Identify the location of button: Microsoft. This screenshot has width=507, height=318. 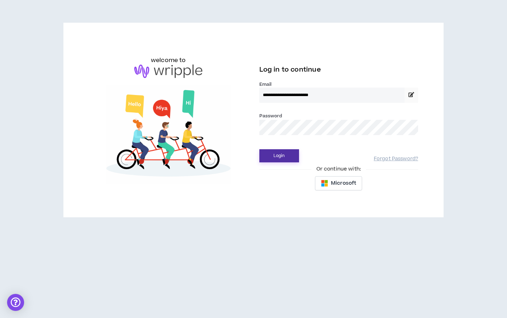
(339, 183).